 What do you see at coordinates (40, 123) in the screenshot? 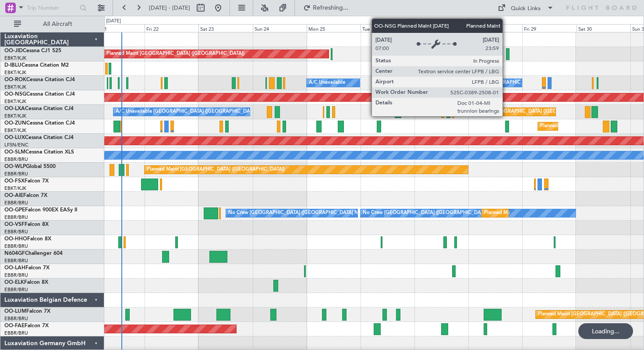
I see `a: OO-ZUNCessna Citation CJ4` at bounding box center [40, 123].